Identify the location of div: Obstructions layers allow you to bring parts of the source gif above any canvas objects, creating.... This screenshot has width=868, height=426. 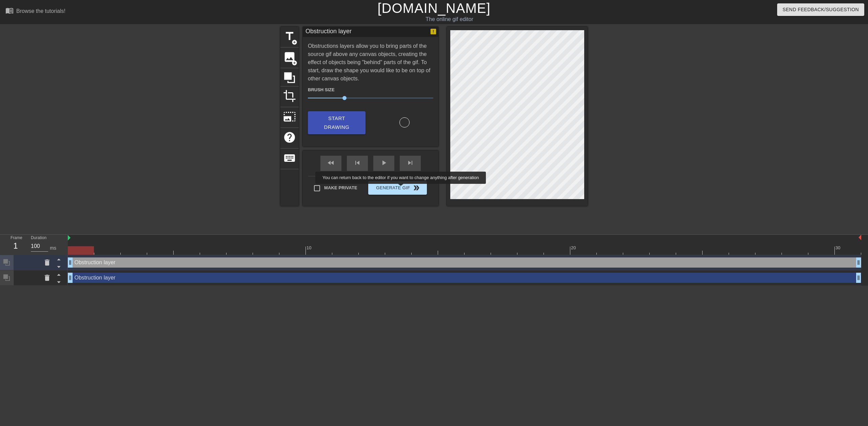
(370, 88).